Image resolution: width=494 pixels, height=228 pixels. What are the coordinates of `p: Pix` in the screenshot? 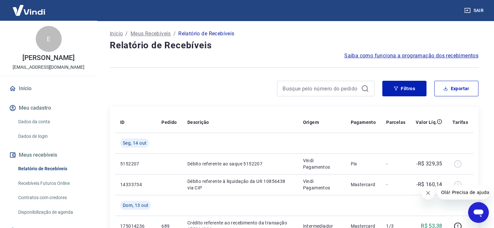 It's located at (363, 164).